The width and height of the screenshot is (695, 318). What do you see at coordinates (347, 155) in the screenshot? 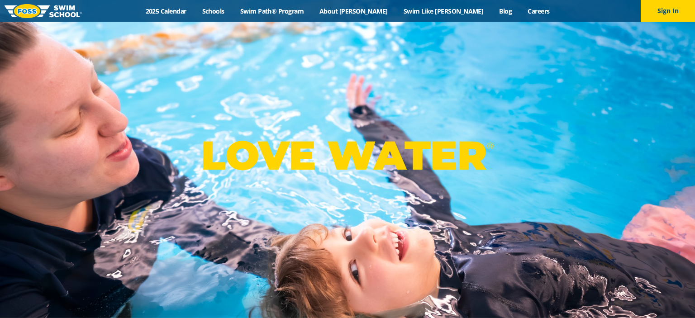
I see `p: LOVE WATER` at bounding box center [347, 155].